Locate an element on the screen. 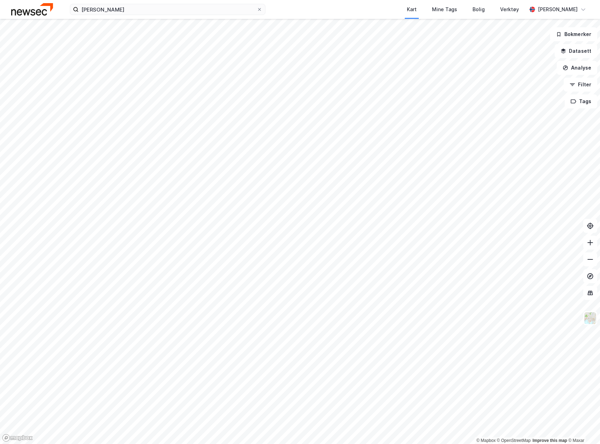 This screenshot has height=444, width=600. a: Mapbox is located at coordinates (486, 440).